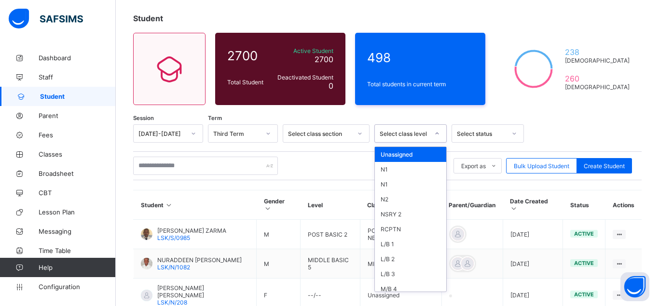 Image resolution: width=659 pixels, height=306 pixels. I want to click on th: Date Created, so click(532, 205).